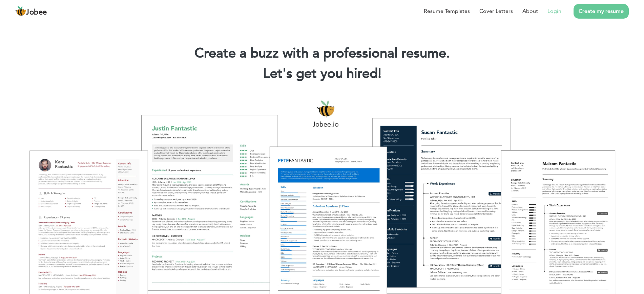 This screenshot has height=294, width=644. I want to click on h1: Create a buzz with a professional resume., so click(322, 54).